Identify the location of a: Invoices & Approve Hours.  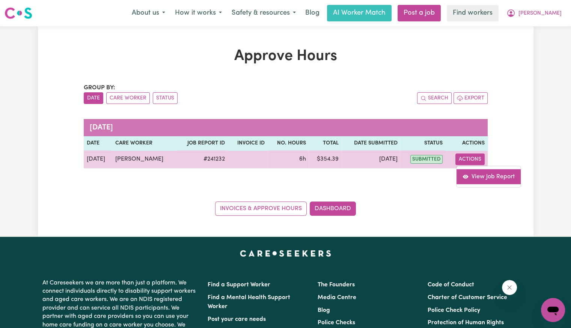
(261, 209).